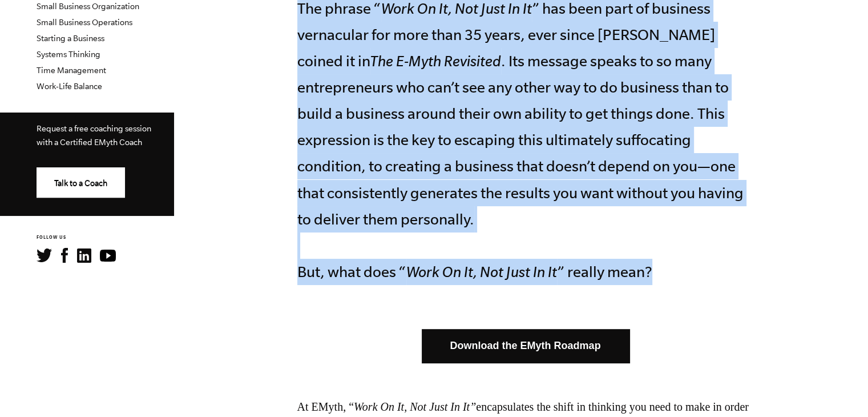 The height and width of the screenshot is (417, 868). What do you see at coordinates (435, 60) in the screenshot?
I see `i: The E-Myth Revisited` at bounding box center [435, 60].